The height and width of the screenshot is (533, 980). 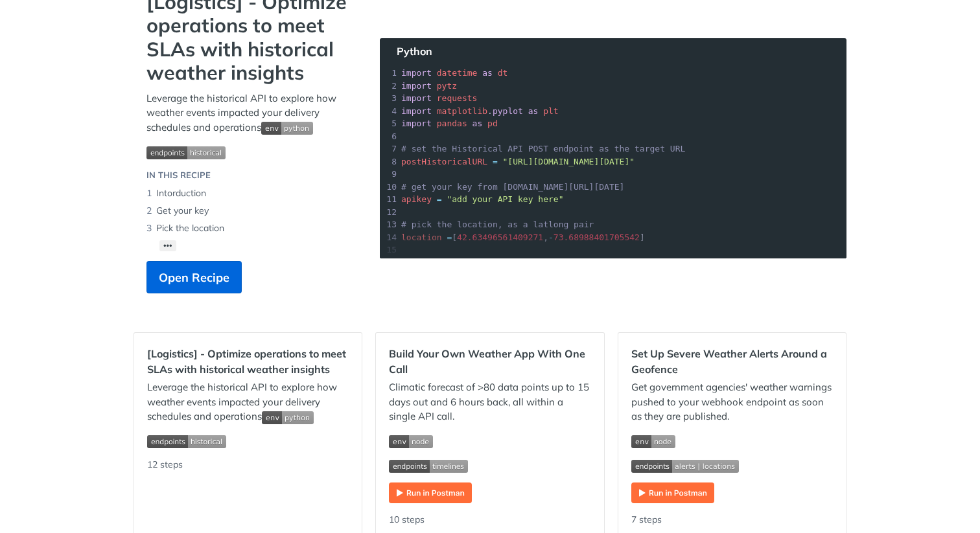 I want to click on h2: [Logistics] - Optimize operations to meet SLAs with historical weather insights, so click(x=248, y=362).